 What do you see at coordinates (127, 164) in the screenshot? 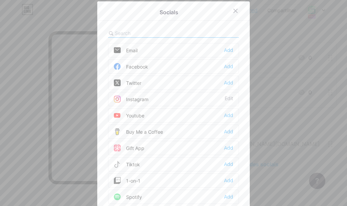
I see `div: Tiktok` at bounding box center [127, 164].